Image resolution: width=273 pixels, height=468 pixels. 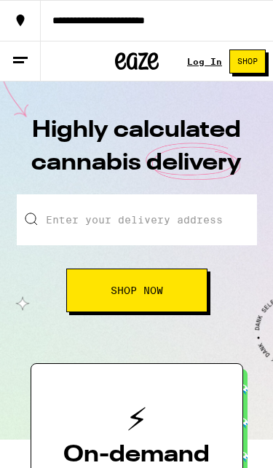 I want to click on a: Shop, so click(x=247, y=61).